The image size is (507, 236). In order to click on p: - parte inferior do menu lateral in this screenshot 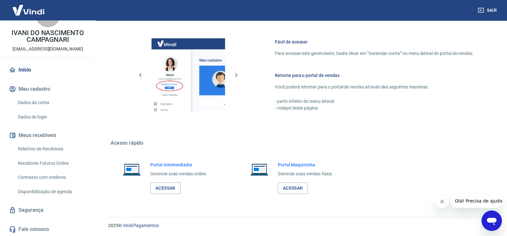, I will do `click(374, 101)`.